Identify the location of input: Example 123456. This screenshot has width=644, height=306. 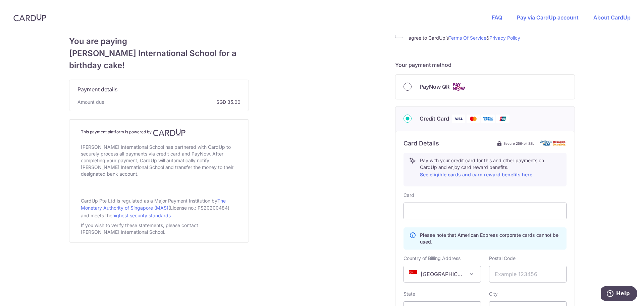
(528, 274).